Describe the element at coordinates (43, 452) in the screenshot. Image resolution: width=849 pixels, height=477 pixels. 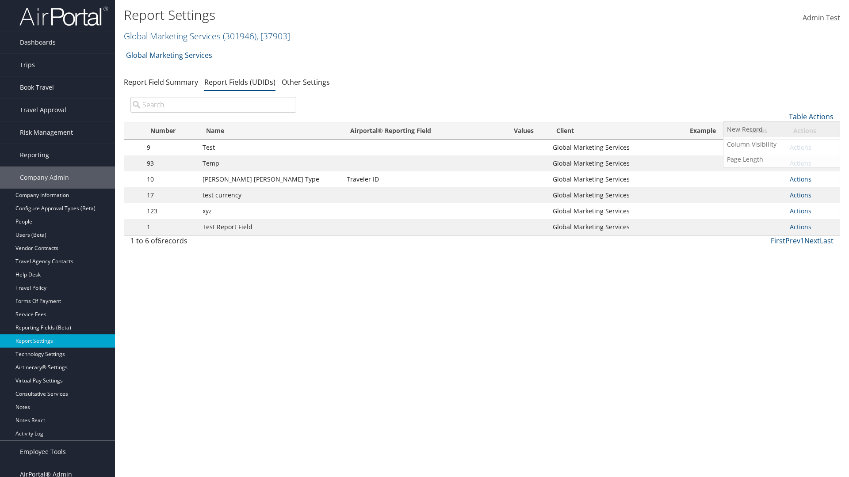
I see `span: Employee Tools` at that location.